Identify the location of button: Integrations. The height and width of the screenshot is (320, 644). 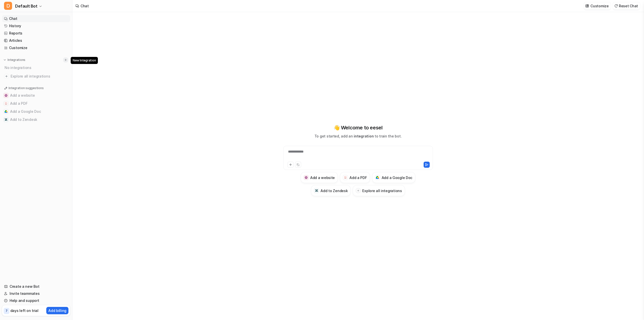
(14, 60).